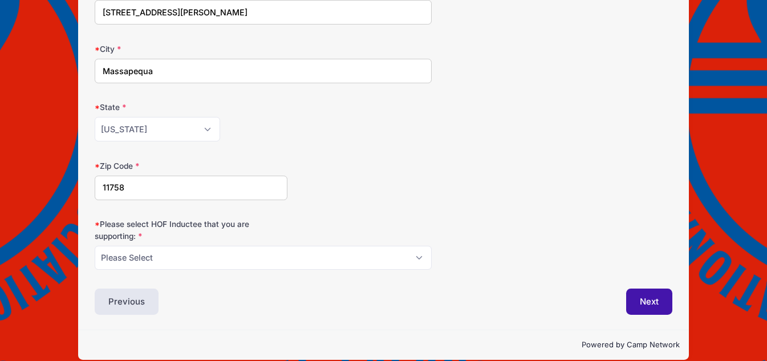 The image size is (767, 361). What do you see at coordinates (190, 107) in the screenshot?
I see `label: State` at bounding box center [190, 107].